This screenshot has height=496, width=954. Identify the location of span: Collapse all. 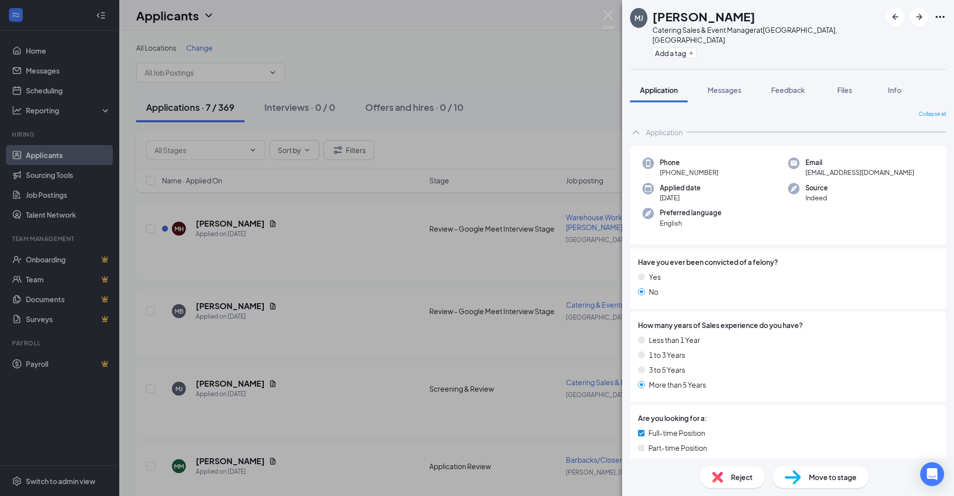
(932, 114).